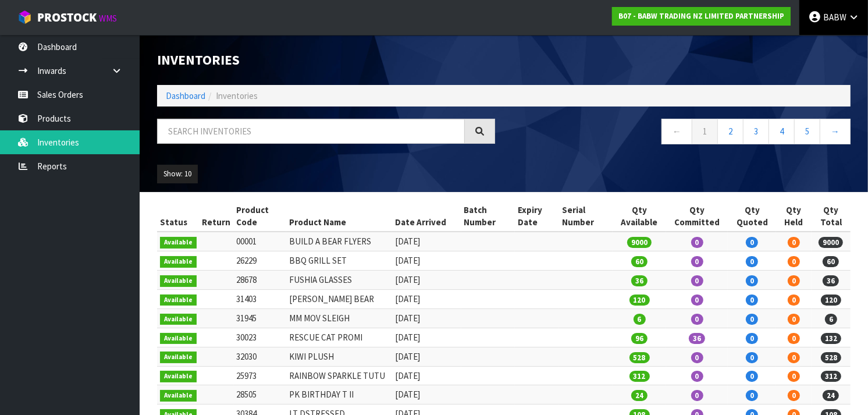  What do you see at coordinates (830, 319) in the screenshot?
I see `span: 6` at bounding box center [830, 319].